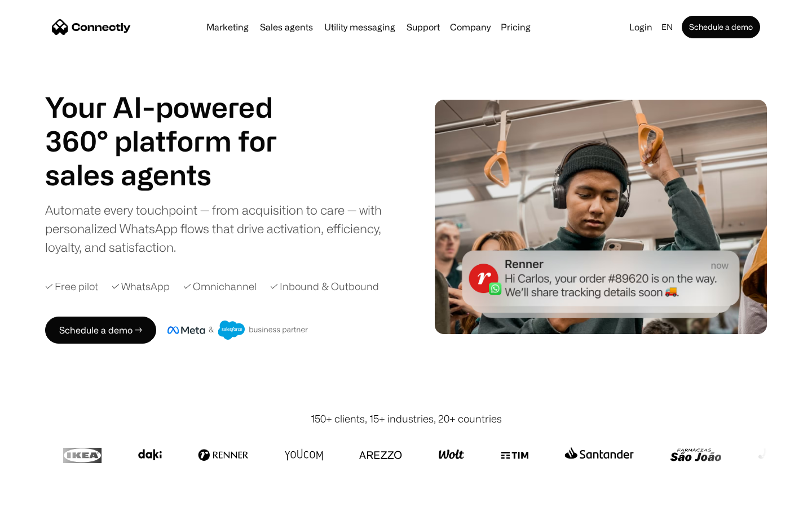 This screenshot has height=507, width=812. Describe the element at coordinates (470, 27) in the screenshot. I see `div: Company` at that location.